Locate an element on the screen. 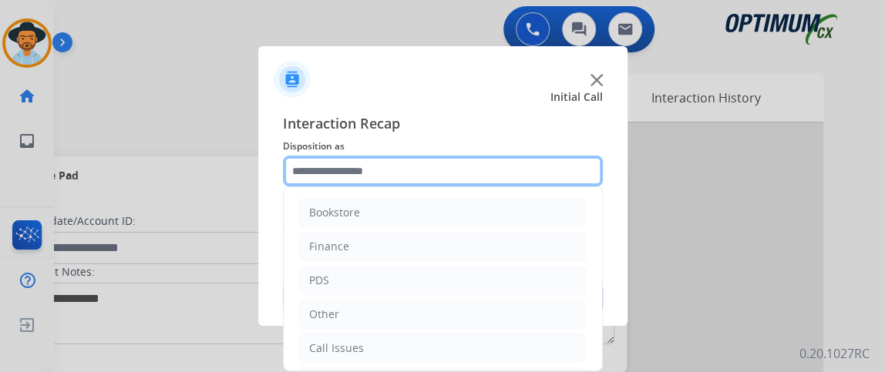 The height and width of the screenshot is (372, 885). div: Other is located at coordinates (324, 314).